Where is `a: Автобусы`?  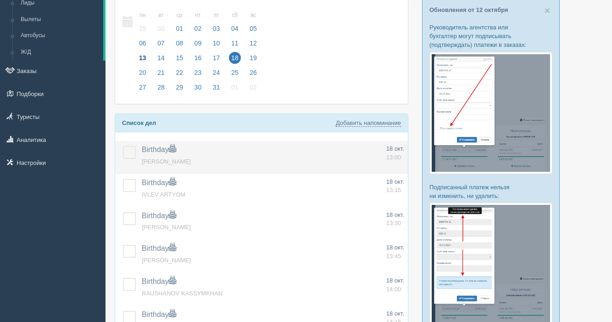
a: Автобусы is located at coordinates (60, 36).